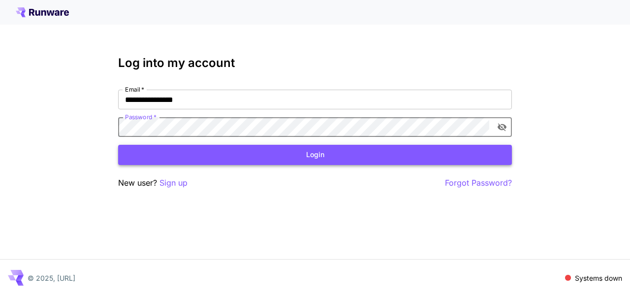 The width and height of the screenshot is (630, 296). Describe the element at coordinates (315, 154) in the screenshot. I see `button: Login` at that location.